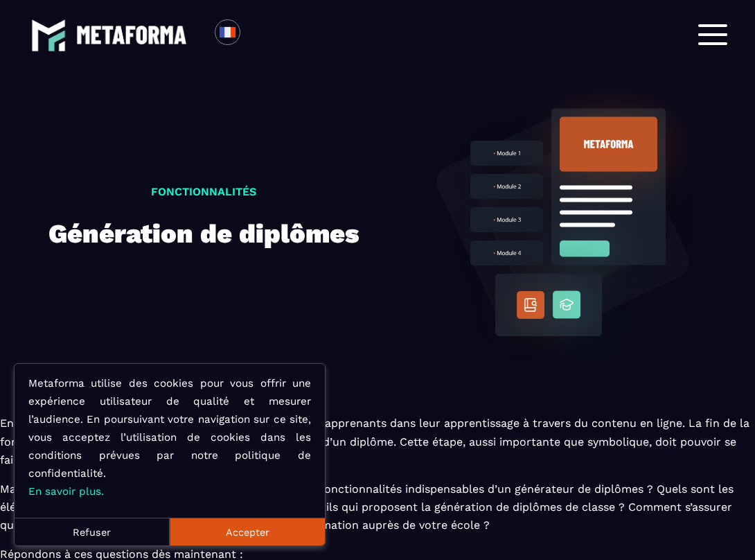  What do you see at coordinates (204, 192) in the screenshot?
I see `p: Fonctionnalités` at bounding box center [204, 192].